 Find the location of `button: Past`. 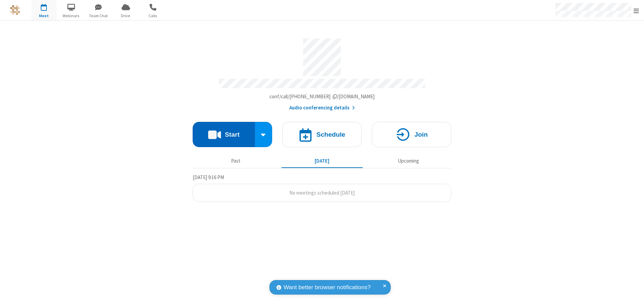

button: Past is located at coordinates (235, 161).